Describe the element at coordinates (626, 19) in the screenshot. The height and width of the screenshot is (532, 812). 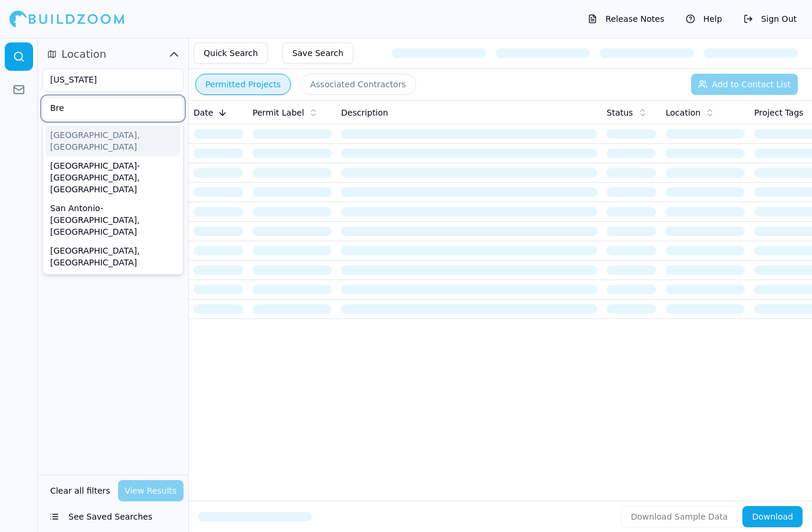
I see `button: Release Notes` at that location.